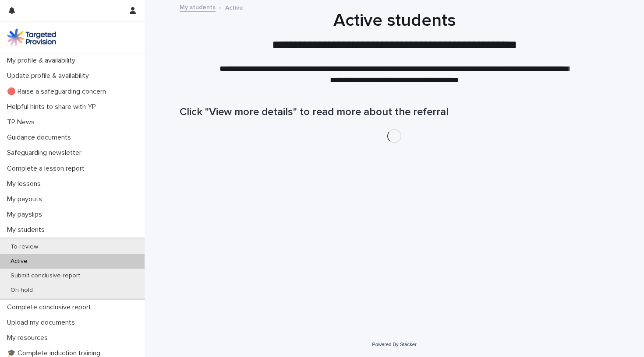 Image resolution: width=644 pixels, height=357 pixels. What do you see at coordinates (47, 169) in the screenshot?
I see `p: Complete a lesson report` at bounding box center [47, 169].